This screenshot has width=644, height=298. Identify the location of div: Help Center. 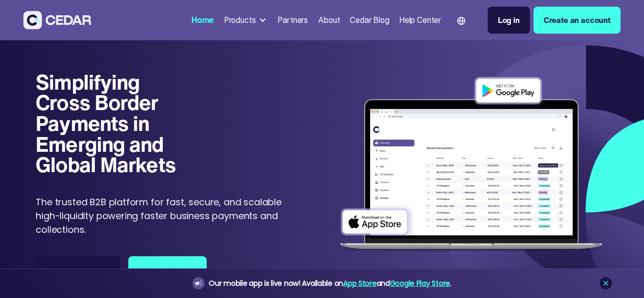
(420, 20).